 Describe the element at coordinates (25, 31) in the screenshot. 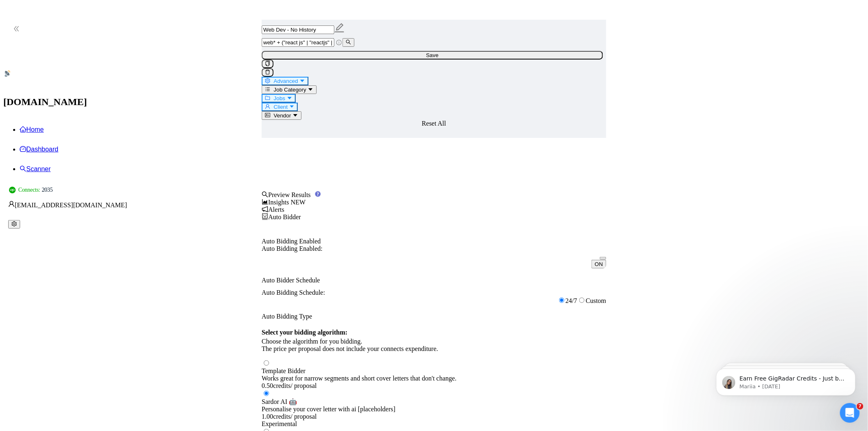

I see `img: Profile image for Mariia` at that location.